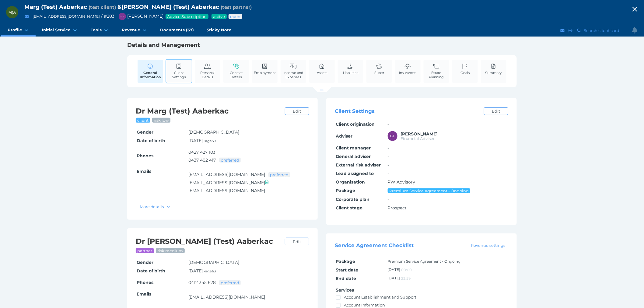 The height and width of the screenshot is (308, 644). Describe the element at coordinates (209, 111) in the screenshot. I see `h2: Dr Marg (Test) Aaberkac` at that location.